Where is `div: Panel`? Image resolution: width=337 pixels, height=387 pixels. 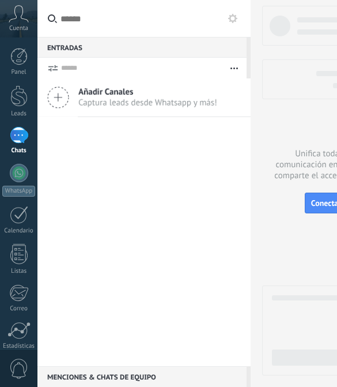 div: Panel is located at coordinates (19, 72).